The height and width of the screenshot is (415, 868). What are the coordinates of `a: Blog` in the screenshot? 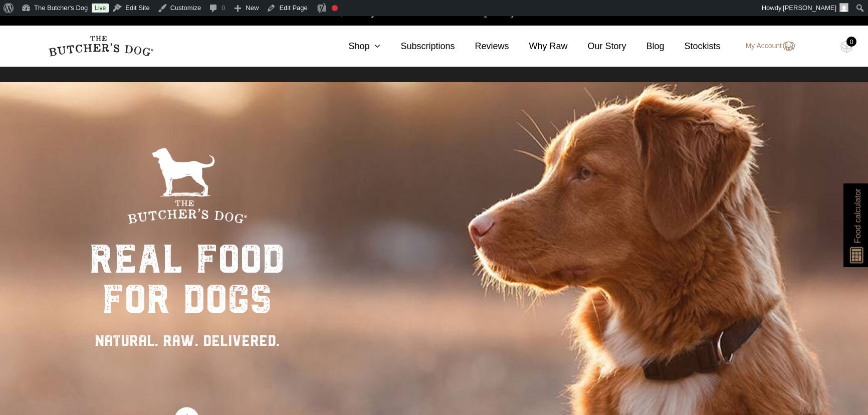 It's located at (645, 46).